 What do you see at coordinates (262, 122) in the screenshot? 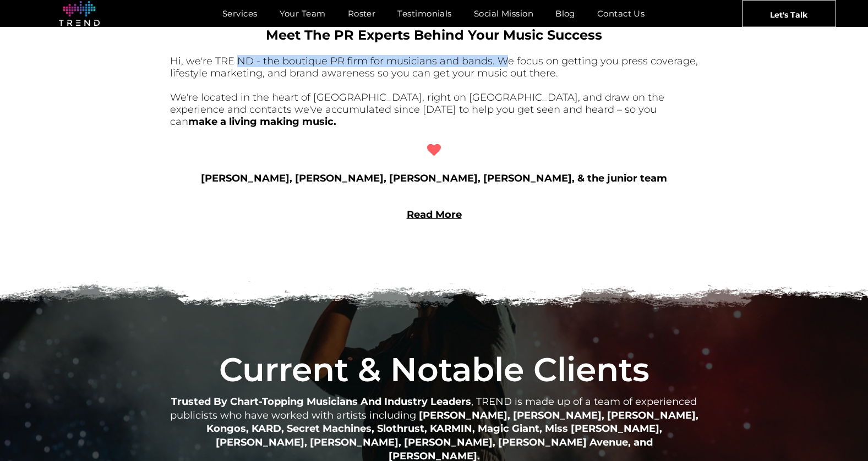
I see `b: make a living making music.` at bounding box center [262, 122].